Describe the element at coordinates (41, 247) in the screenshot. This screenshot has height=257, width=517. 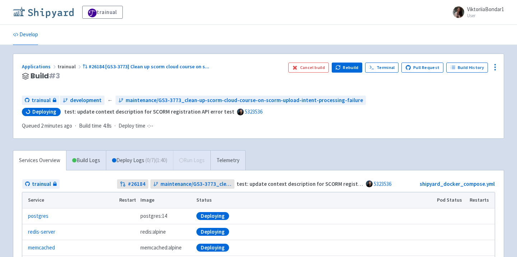
I see `a: memcached` at that location.